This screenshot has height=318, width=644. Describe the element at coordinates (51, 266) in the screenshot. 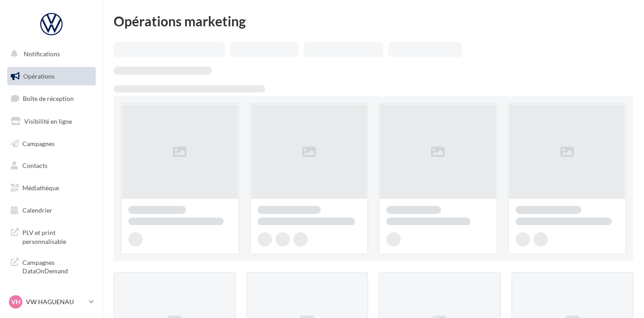

I see `a: Campagnes DataOnDemand` at that location.